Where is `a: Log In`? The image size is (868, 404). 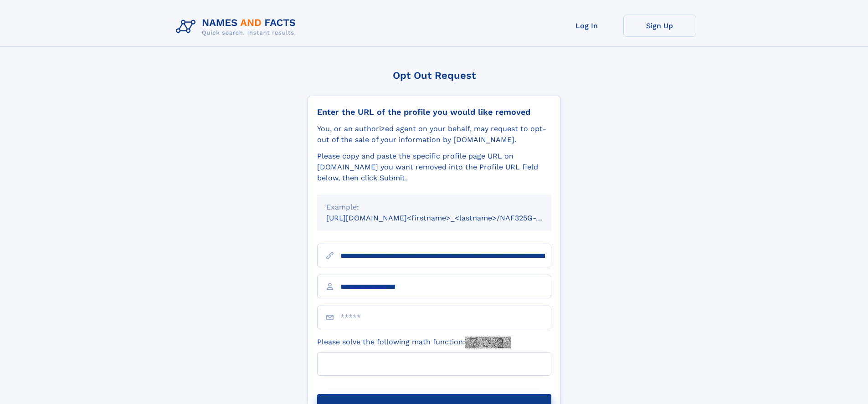
a: Log In is located at coordinates (587, 26).